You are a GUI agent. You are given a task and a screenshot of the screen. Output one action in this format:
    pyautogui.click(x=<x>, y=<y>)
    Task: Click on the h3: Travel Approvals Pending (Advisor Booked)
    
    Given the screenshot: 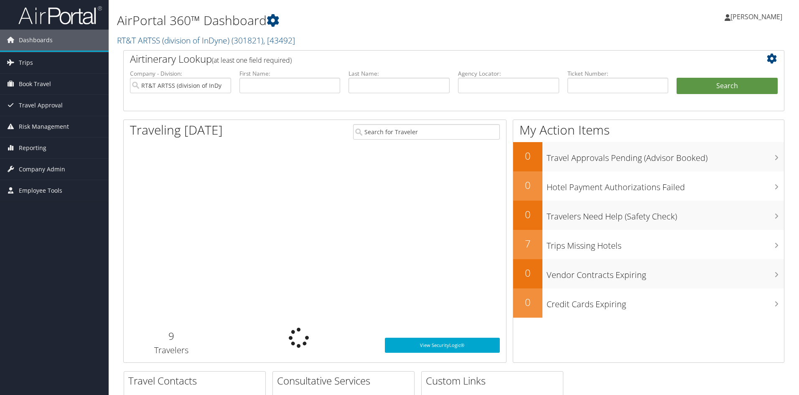 What is the action you would take?
    pyautogui.click(x=665, y=156)
    